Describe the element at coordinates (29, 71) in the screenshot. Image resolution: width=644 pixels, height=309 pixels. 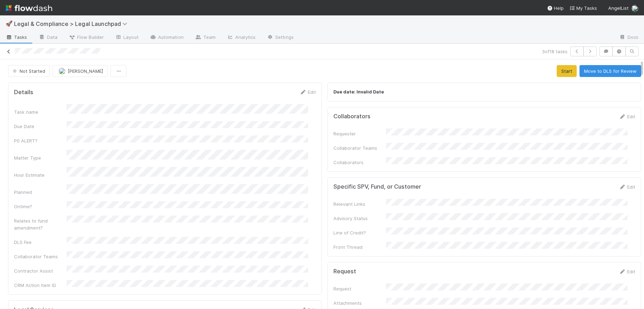
I see `button: Not Started` at that location.